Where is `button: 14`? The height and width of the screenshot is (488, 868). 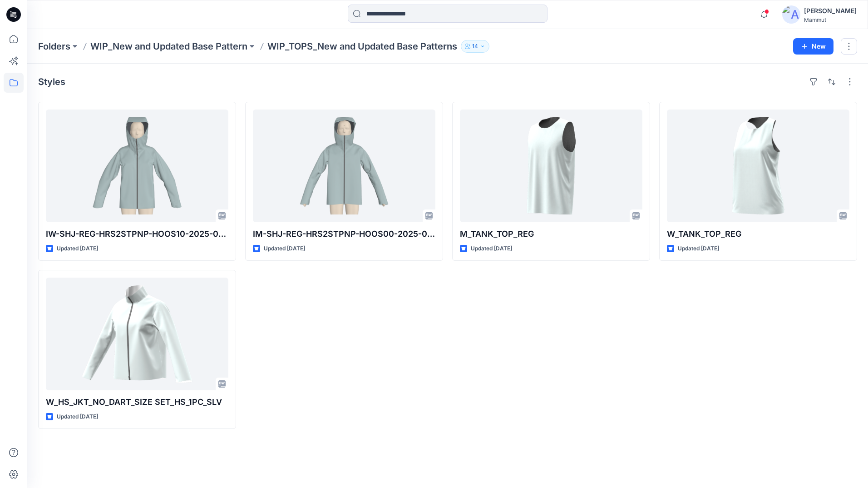
button: 14 is located at coordinates (475, 46).